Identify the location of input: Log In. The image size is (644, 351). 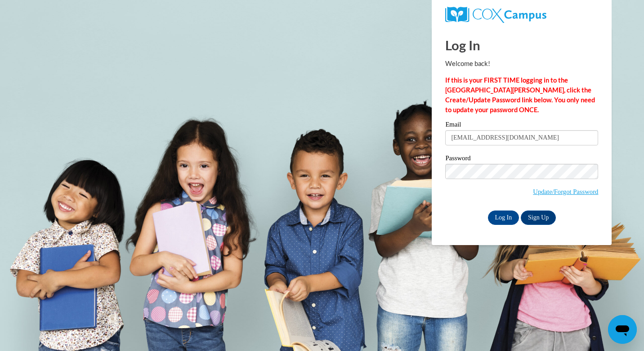
(504, 218).